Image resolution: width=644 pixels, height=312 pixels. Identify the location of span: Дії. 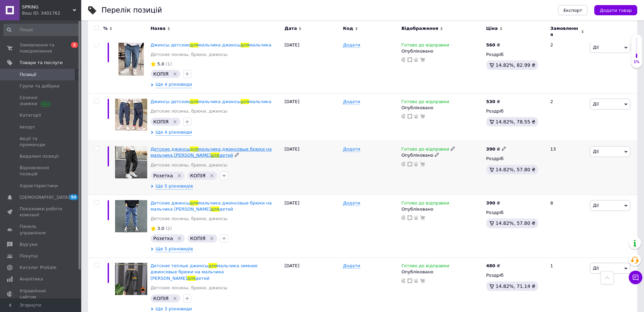
(596, 104).